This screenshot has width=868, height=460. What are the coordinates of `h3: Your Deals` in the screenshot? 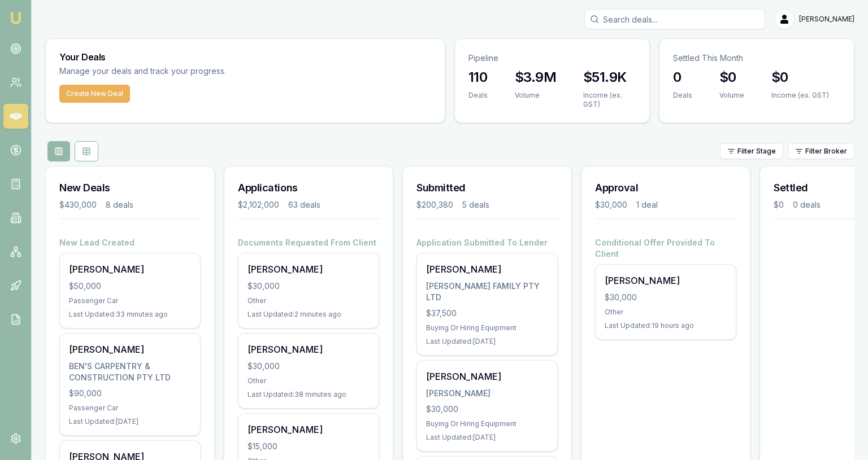 It's located at (245, 57).